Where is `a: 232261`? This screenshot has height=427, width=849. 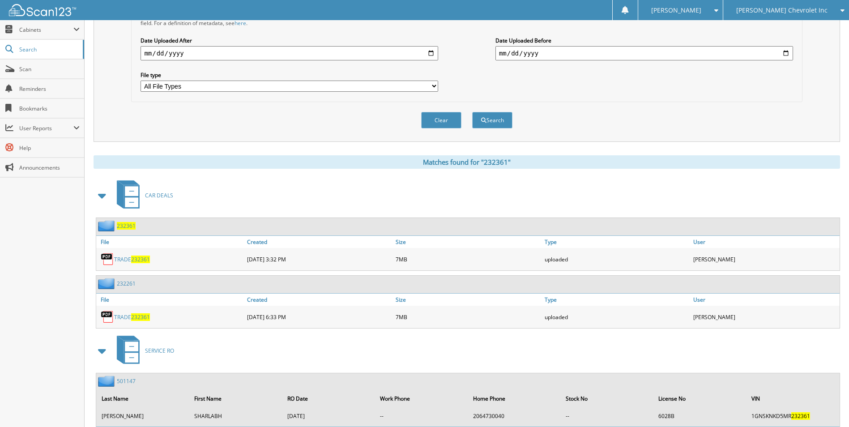
a: 232261 is located at coordinates (126, 283).